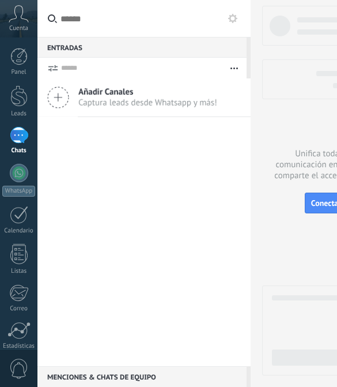 The width and height of the screenshot is (337, 387). I want to click on div: WhatsApp, so click(18, 191).